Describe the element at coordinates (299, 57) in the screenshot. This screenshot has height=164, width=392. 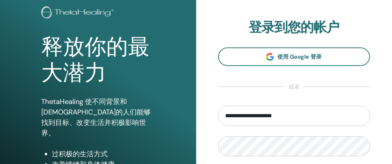
I see `span: 使用 Google 登录` at that location.